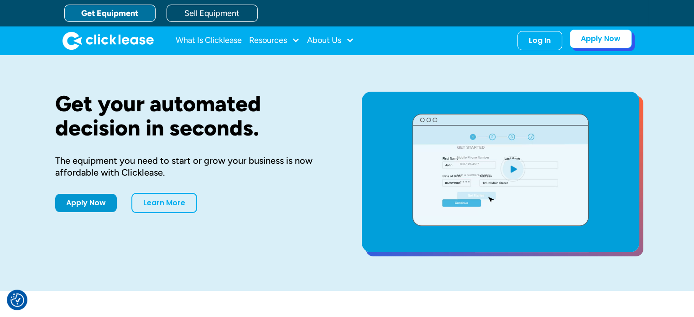 The height and width of the screenshot is (317, 694). What do you see at coordinates (108, 41) in the screenshot?
I see `a: home` at bounding box center [108, 41].